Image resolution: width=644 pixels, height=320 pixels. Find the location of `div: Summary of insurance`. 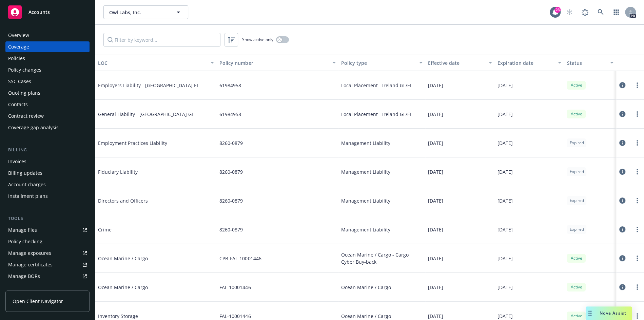

div: Summary of insurance is located at coordinates (34, 288).